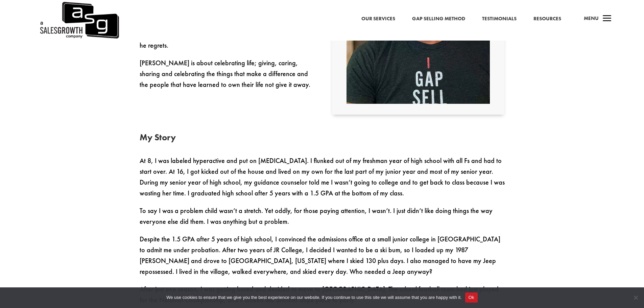 This screenshot has width=644, height=308. Describe the element at coordinates (636, 297) in the screenshot. I see `span: No` at that location.